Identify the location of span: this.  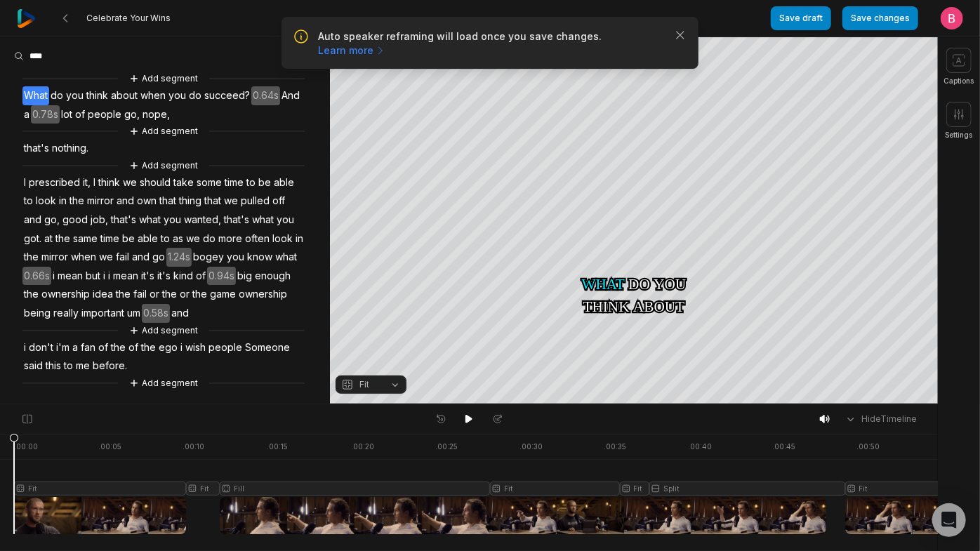
(54, 366).